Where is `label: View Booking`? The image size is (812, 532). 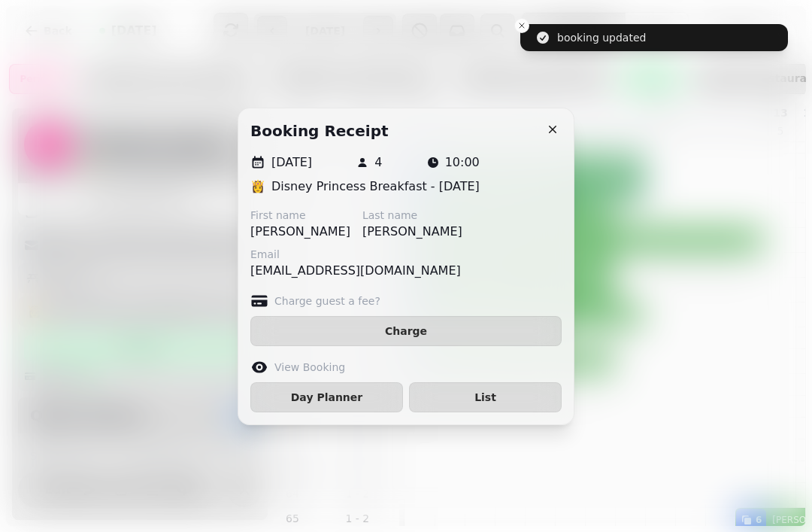 label: View Booking is located at coordinates (310, 367).